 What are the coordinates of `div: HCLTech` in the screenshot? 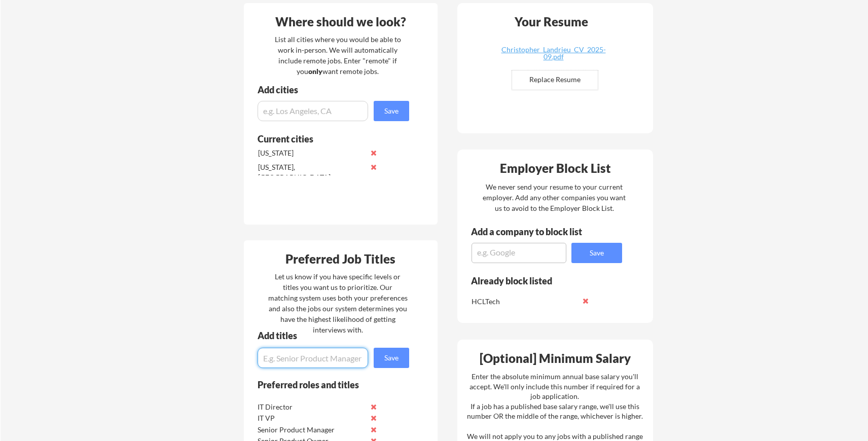 It's located at (524, 302).